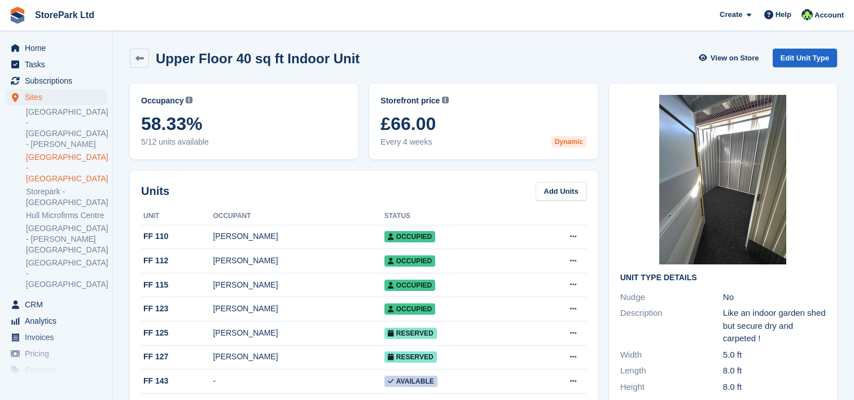 The width and height of the screenshot is (854, 400). I want to click on span: CRM, so click(59, 304).